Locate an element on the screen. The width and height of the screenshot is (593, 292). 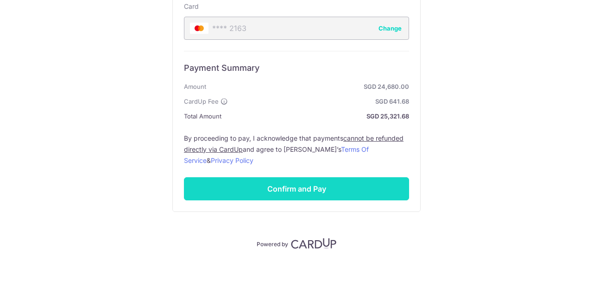
u: cannot be refunded directly via CardUp is located at coordinates (294, 144).